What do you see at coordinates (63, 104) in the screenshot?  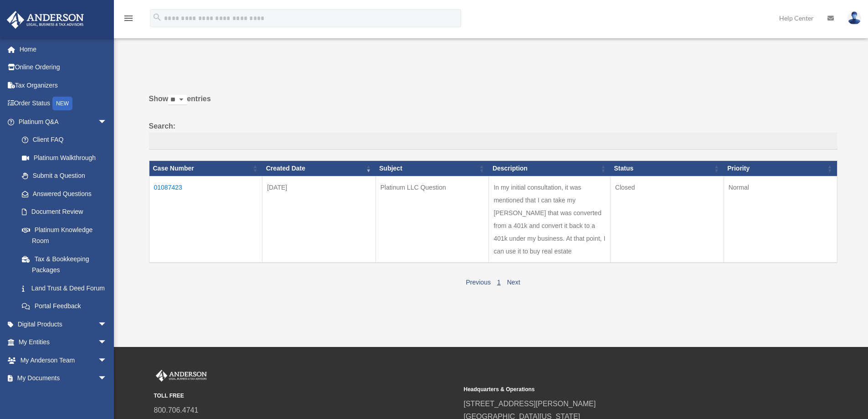 I see `div: NEW` at bounding box center [63, 104].